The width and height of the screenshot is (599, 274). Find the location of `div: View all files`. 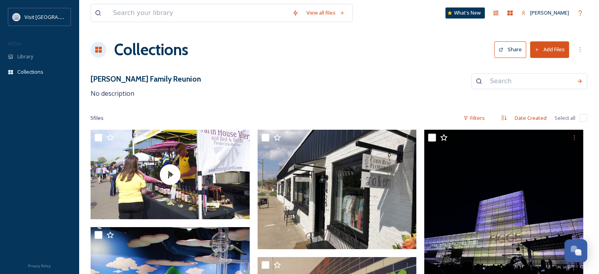

div: View all files is located at coordinates (325, 13).